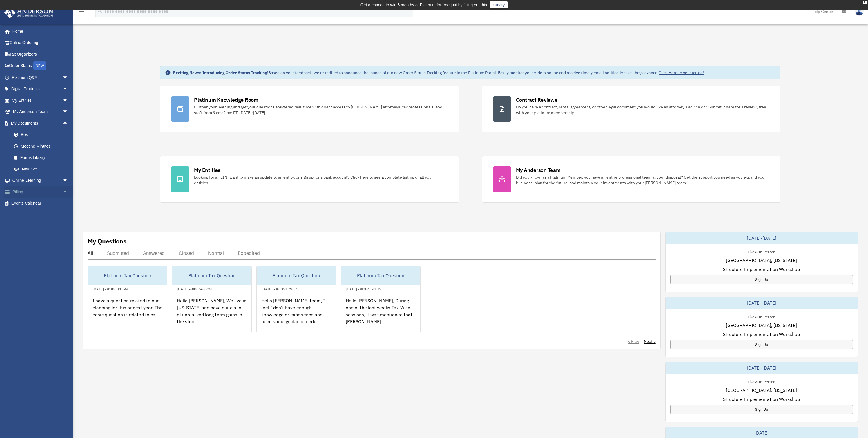  Describe the element at coordinates (216, 253) in the screenshot. I see `div: Normal` at that location.